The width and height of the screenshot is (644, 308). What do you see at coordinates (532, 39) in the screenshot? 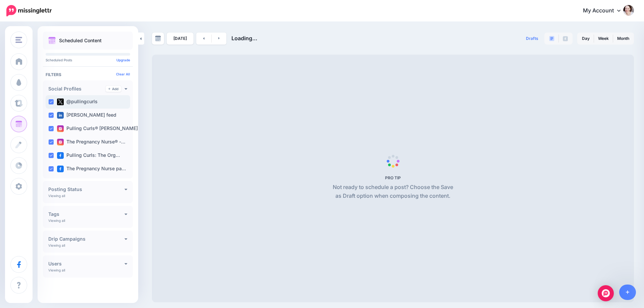
I see `a: Drafts` at bounding box center [532, 39].